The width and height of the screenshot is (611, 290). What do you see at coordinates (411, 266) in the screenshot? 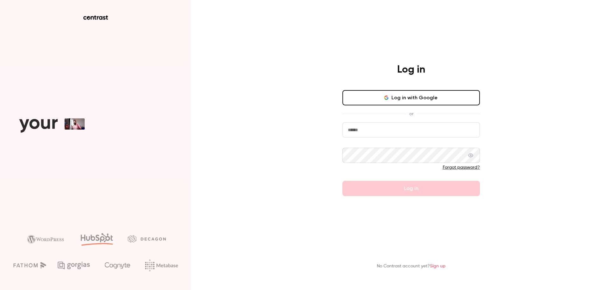
I see `p: No Contrast account yet?` at bounding box center [411, 266].